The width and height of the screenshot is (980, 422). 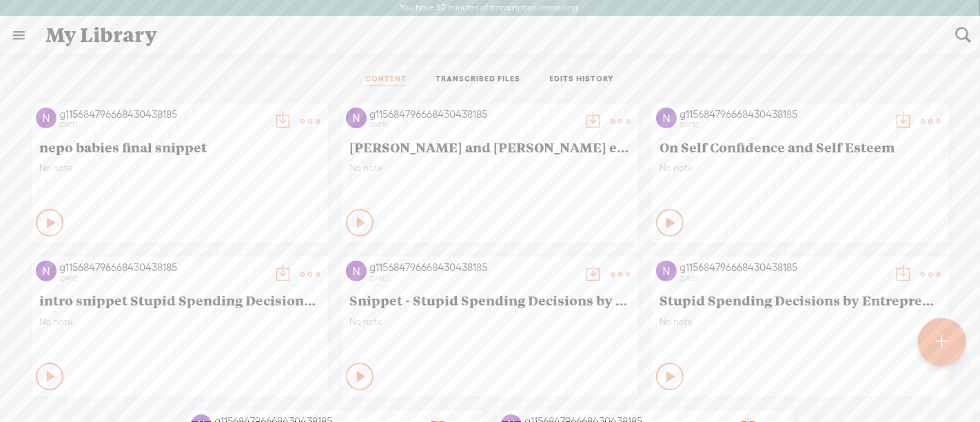 I want to click on span: On Self Confidence and Self Esteem, so click(x=800, y=147).